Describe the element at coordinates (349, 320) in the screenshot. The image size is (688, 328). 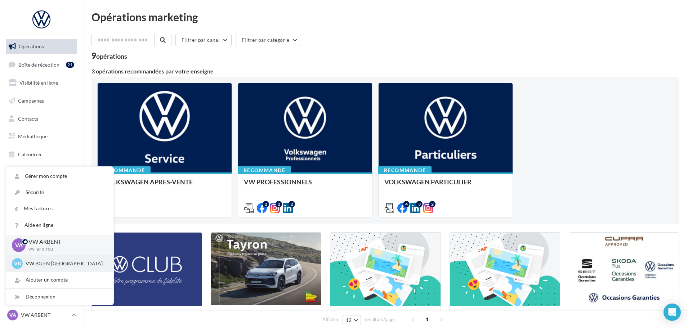
I see `span: 12` at that location.